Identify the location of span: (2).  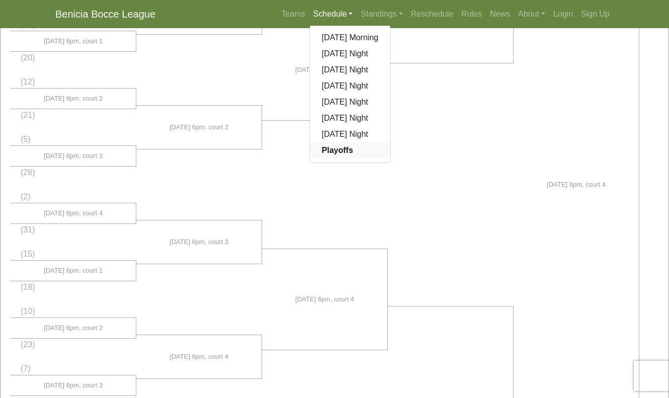
(26, 196).